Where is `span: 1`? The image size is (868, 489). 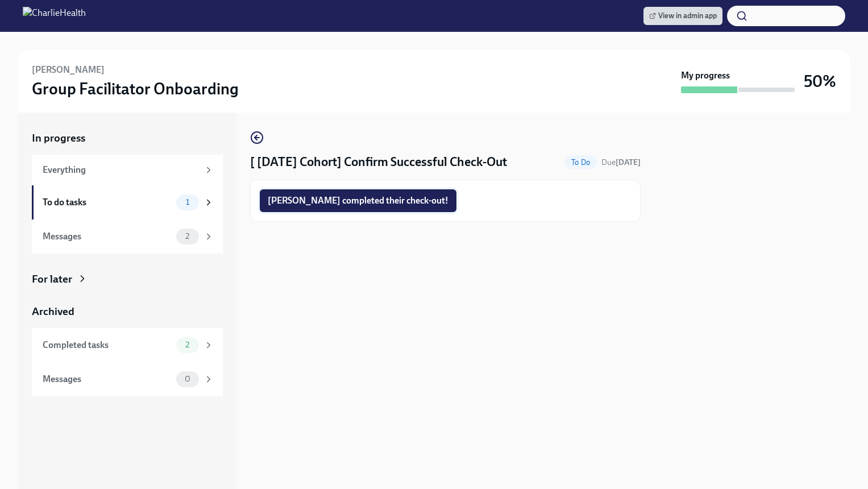
span: 1 is located at coordinates (188, 202).